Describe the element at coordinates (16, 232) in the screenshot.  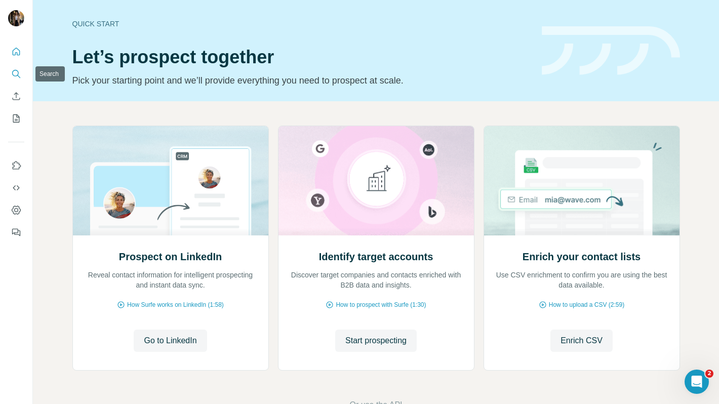
I see `button: Feedback` at that location.